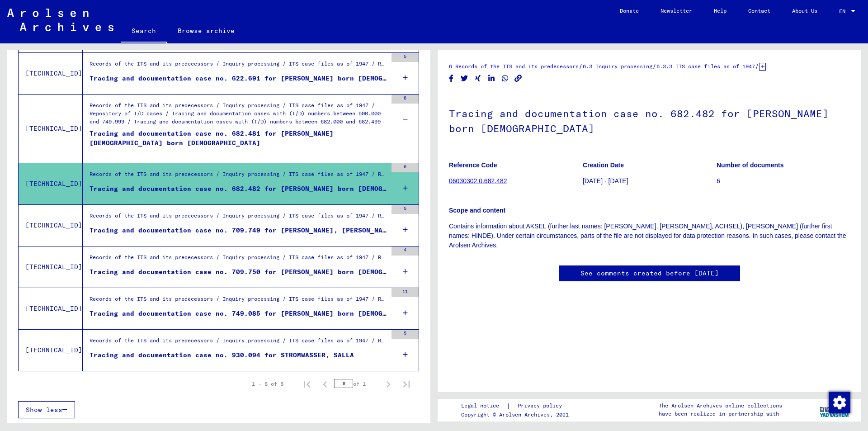 This screenshot has width=868, height=431. Describe the element at coordinates (473, 165) in the screenshot. I see `b: Reference Code` at that location.